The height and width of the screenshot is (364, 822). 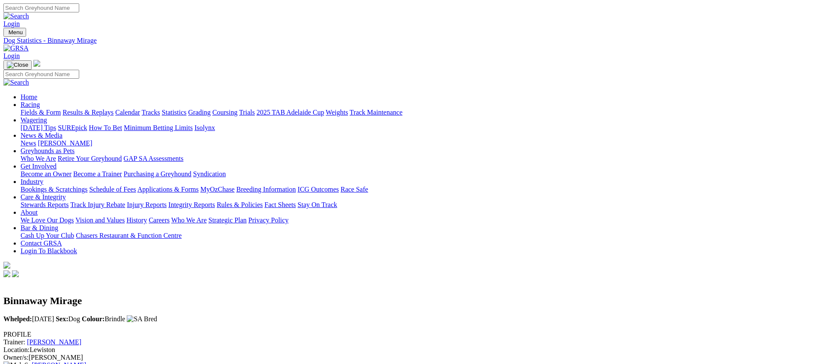 What do you see at coordinates (112, 189) in the screenshot?
I see `a: Schedule of Fees` at bounding box center [112, 189].